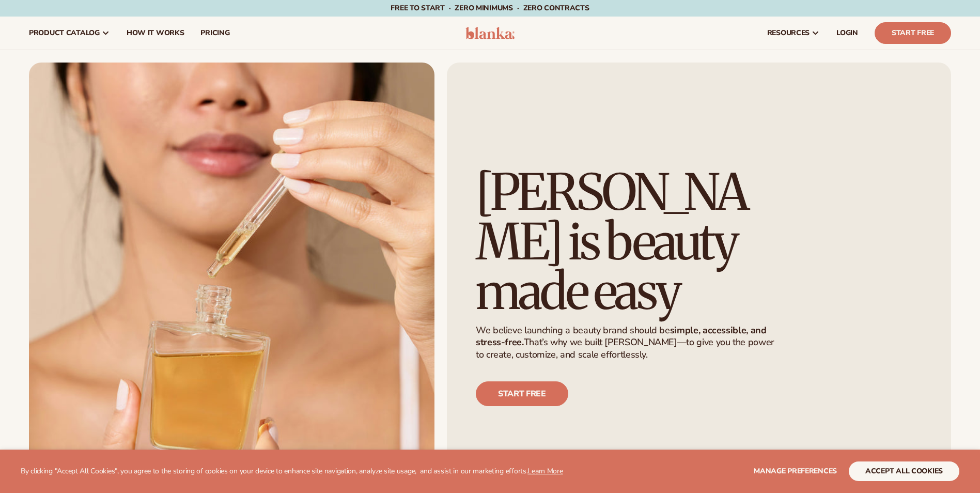 This screenshot has height=493, width=980. I want to click on strong: simple, accessible, and stress-free., so click(621, 336).